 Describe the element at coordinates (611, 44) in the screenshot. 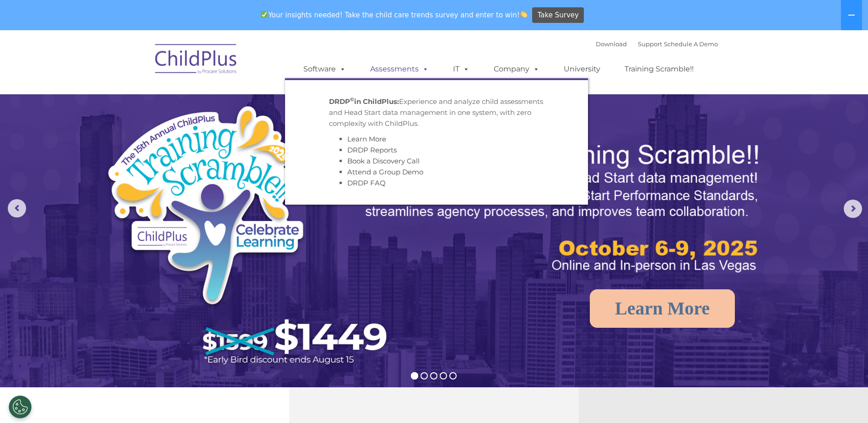

I see `a: Download` at that location.